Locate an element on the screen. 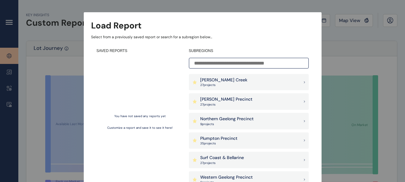 This screenshot has height=182, width=405. p: Surf Coast & Bellarine is located at coordinates (222, 158).